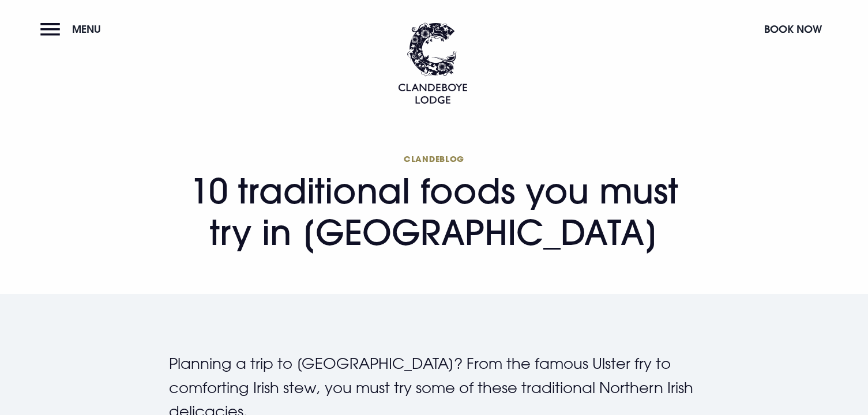 The width and height of the screenshot is (868, 415). I want to click on span: Clandeblog, so click(435, 159).